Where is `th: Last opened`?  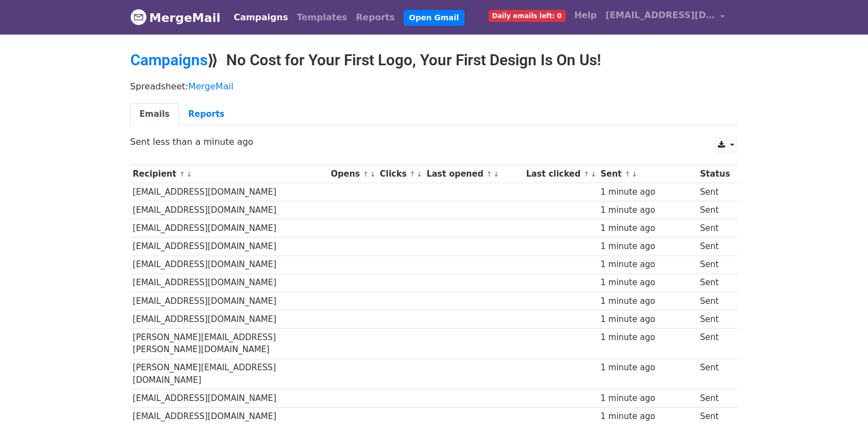 th: Last opened is located at coordinates (474, 174).